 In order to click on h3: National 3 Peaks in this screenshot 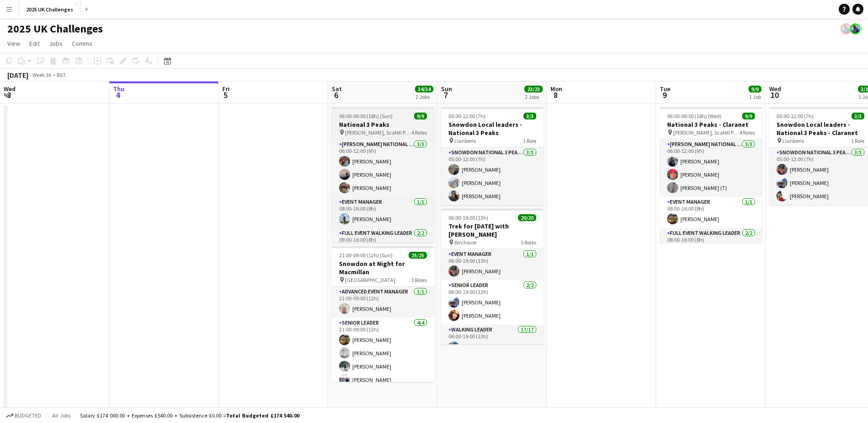, I will do `click(383, 124)`.